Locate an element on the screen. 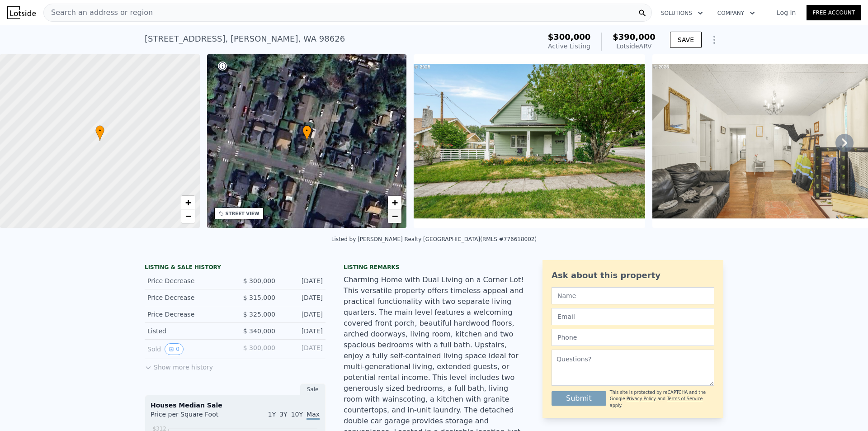 This screenshot has height=431, width=868. div: Price per Square Foot is located at coordinates (193, 417).